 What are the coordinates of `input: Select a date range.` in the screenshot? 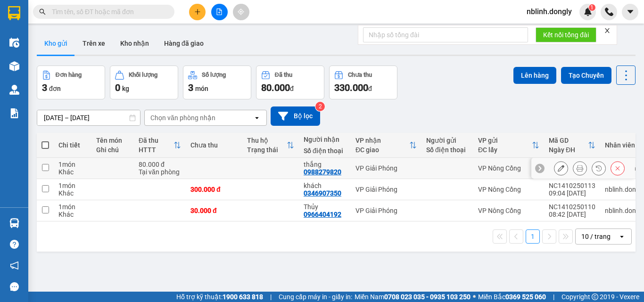 It's located at (88, 118).